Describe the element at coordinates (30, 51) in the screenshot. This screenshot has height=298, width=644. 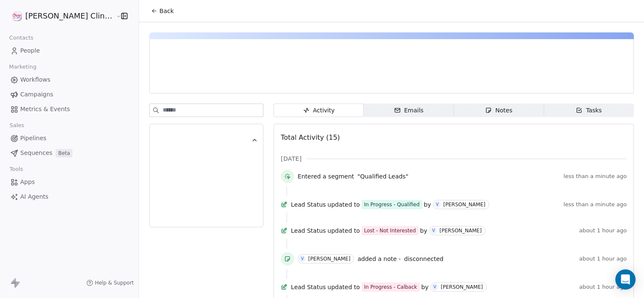
I see `span: People` at that location.